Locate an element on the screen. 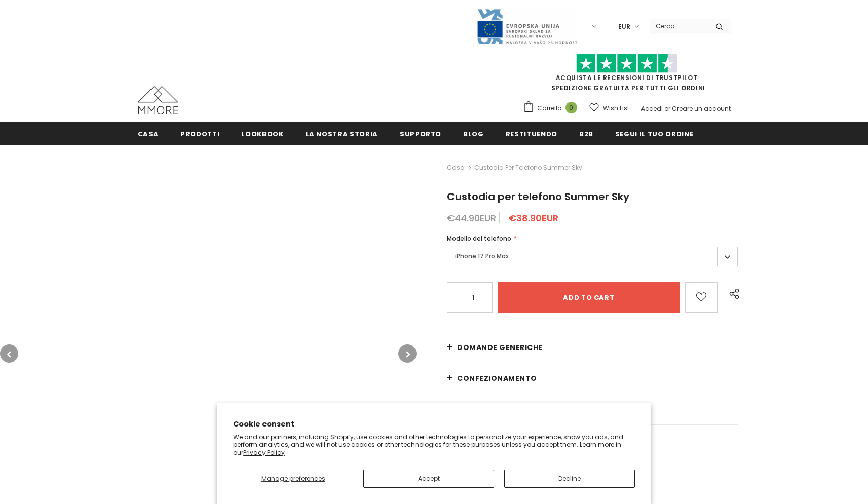  a: Blog is located at coordinates (473, 133).